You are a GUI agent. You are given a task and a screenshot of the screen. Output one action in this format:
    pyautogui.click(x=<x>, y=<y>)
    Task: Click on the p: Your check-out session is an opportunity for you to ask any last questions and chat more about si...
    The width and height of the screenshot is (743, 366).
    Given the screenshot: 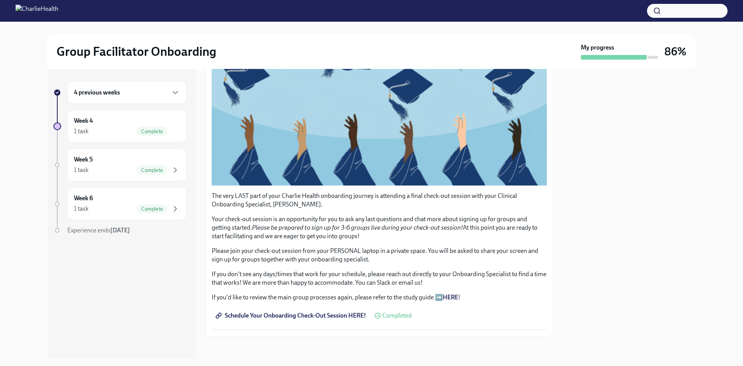 What is the action you would take?
    pyautogui.click(x=379, y=228)
    